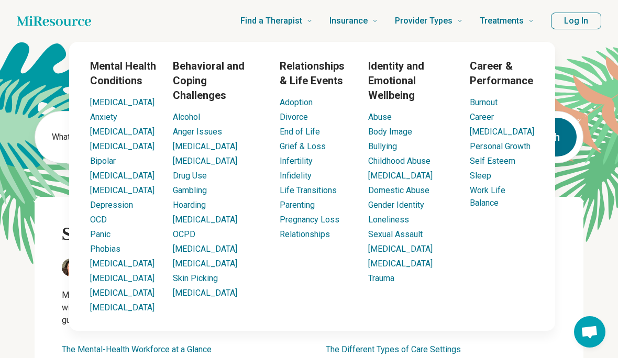 This screenshot has height=358, width=618. What do you see at coordinates (296, 161) in the screenshot?
I see `a: Infertility` at bounding box center [296, 161].